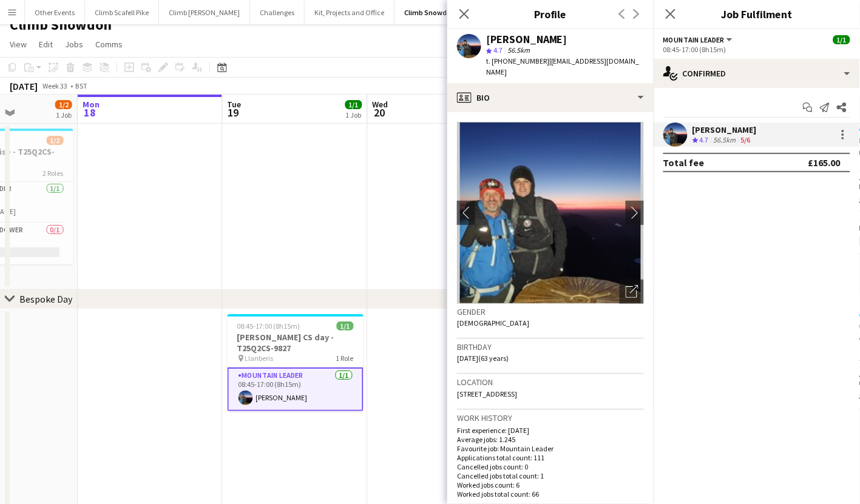 This screenshot has height=504, width=860. I want to click on p: Applications total count: 111, so click(550, 458).